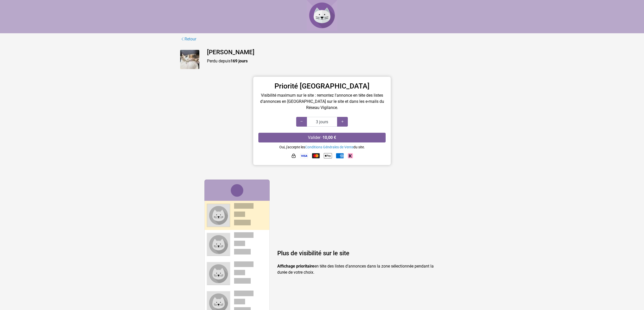 This screenshot has height=310, width=644. I want to click on button: Valider ·10,00 €, so click(322, 138).